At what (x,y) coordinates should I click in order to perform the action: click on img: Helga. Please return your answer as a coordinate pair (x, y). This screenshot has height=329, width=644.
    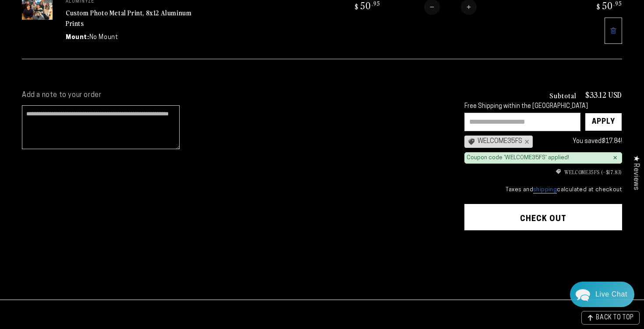
    Looking at the image, I should click on (112, 25).